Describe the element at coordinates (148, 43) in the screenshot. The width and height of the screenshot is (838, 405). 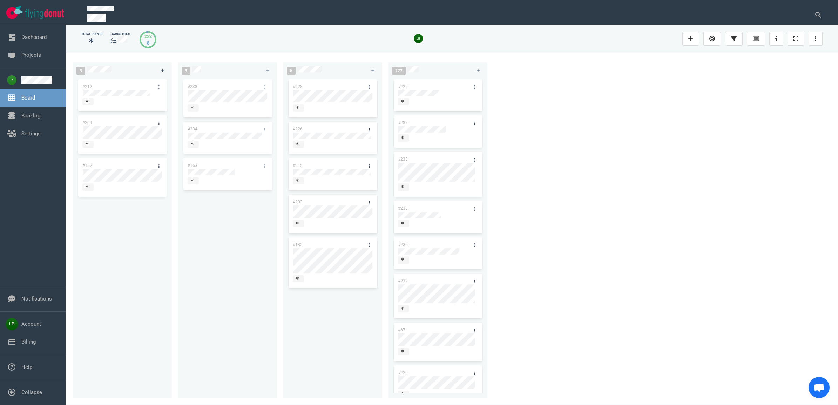
I see `div: 8` at that location.